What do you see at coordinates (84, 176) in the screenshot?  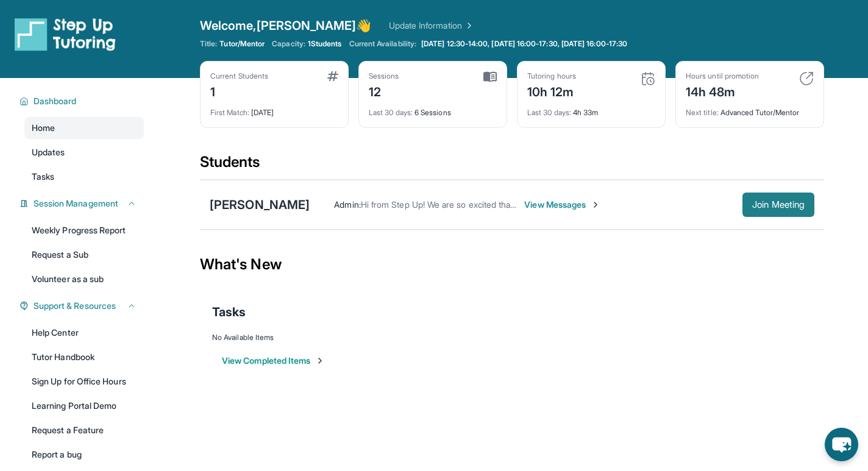 I see `a: Tasks` at bounding box center [84, 176].